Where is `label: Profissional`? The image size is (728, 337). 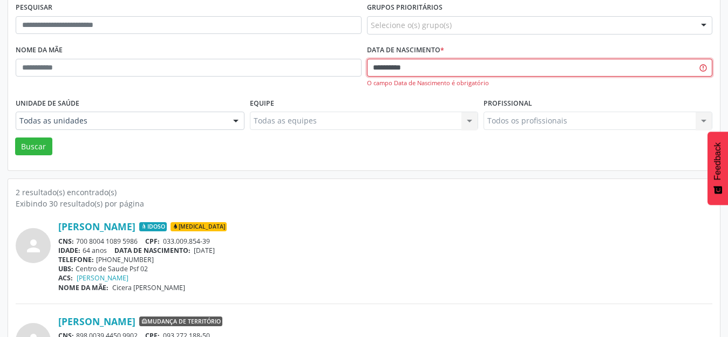
label: Profissional is located at coordinates (508, 103).